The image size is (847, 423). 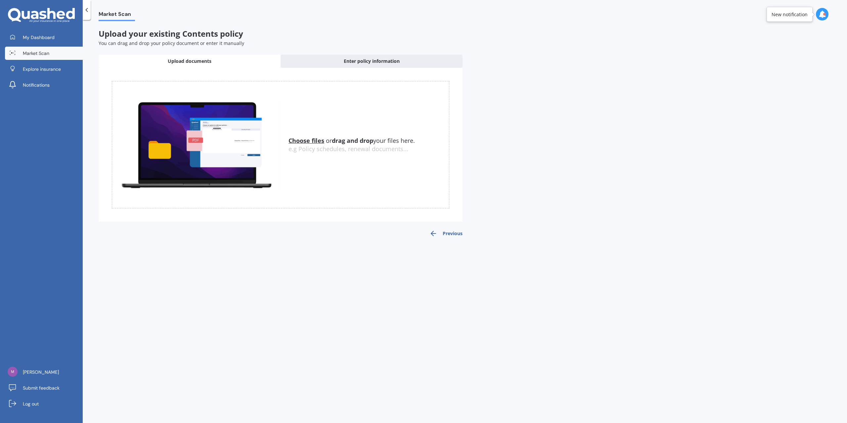 What do you see at coordinates (446, 234) in the screenshot?
I see `button: Previous` at bounding box center [446, 234].